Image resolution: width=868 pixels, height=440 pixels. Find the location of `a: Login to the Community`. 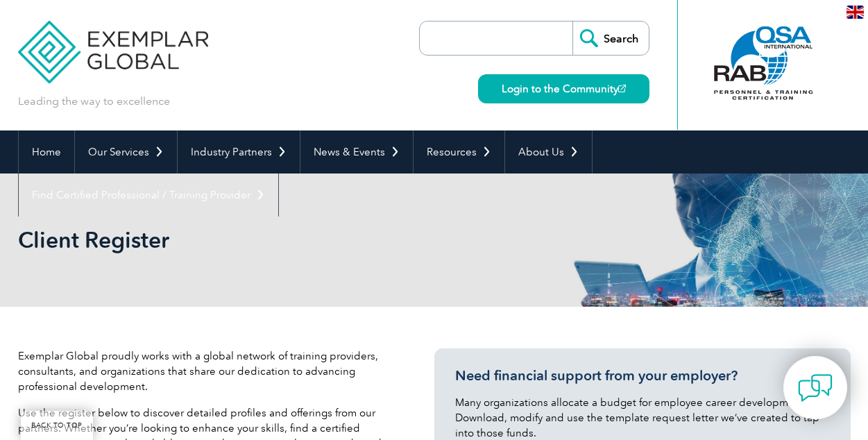

a: Login to the Community is located at coordinates (564, 89).